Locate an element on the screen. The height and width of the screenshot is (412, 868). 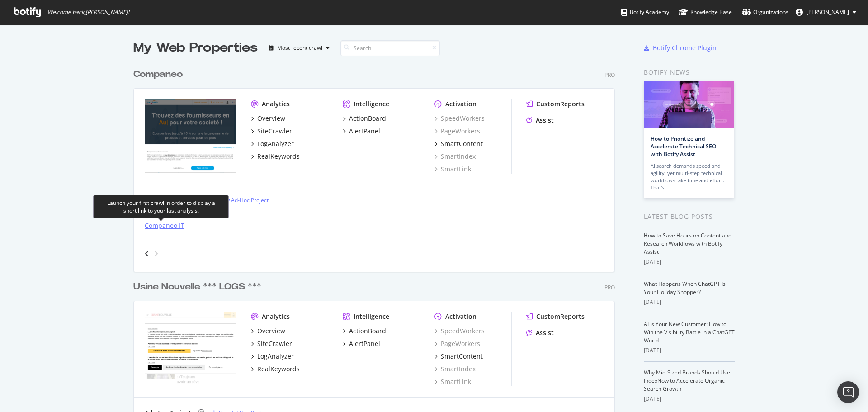
img: usinenouvelle.com is located at coordinates (190, 349).